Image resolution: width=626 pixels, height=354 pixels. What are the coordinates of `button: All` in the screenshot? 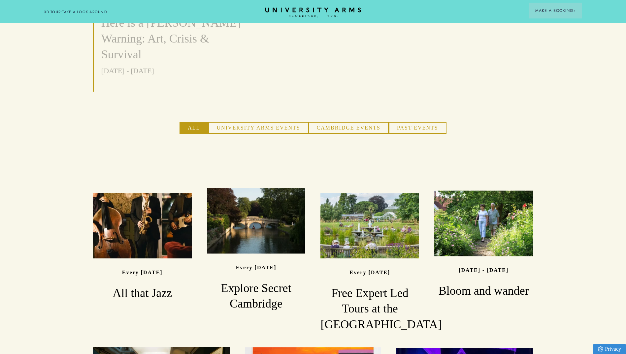 It's located at (194, 128).